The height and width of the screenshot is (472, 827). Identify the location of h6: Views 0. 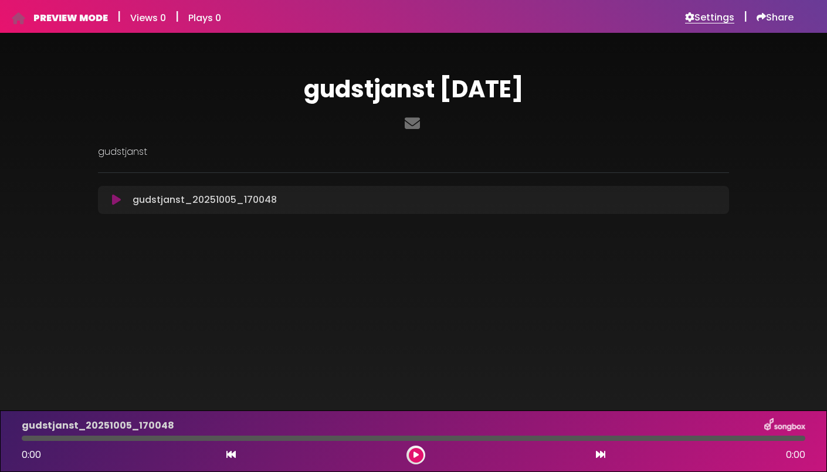
(148, 18).